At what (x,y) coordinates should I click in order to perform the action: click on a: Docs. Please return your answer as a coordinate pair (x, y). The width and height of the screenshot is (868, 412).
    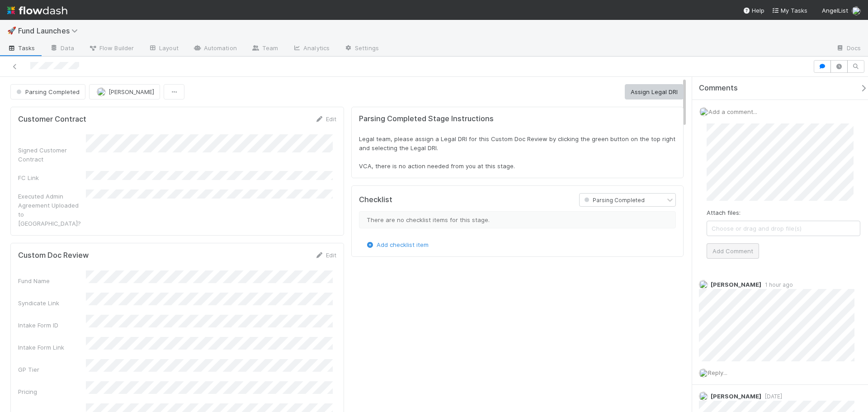
    Looking at the image, I should click on (849, 49).